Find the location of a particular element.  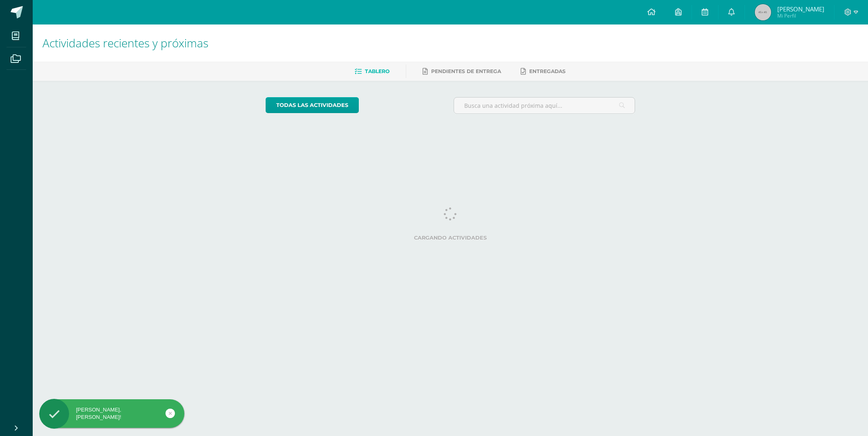

span: Actividades recientes y próximas is located at coordinates (126, 43).